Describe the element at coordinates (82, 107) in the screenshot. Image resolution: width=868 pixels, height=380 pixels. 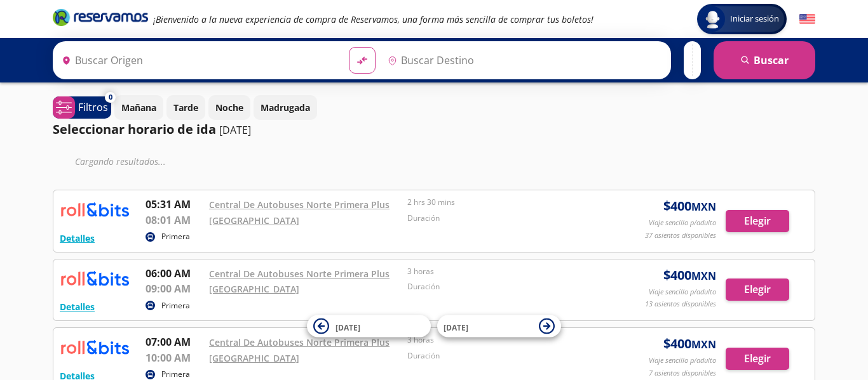
I see `button: 0Filtros` at that location.